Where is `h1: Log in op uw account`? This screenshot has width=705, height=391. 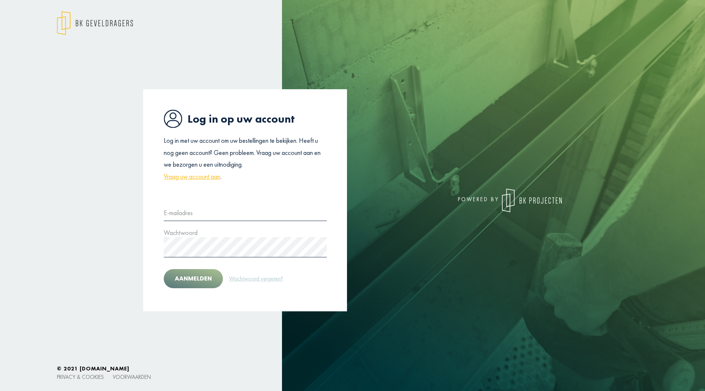 h1: Log in op uw account is located at coordinates (245, 119).